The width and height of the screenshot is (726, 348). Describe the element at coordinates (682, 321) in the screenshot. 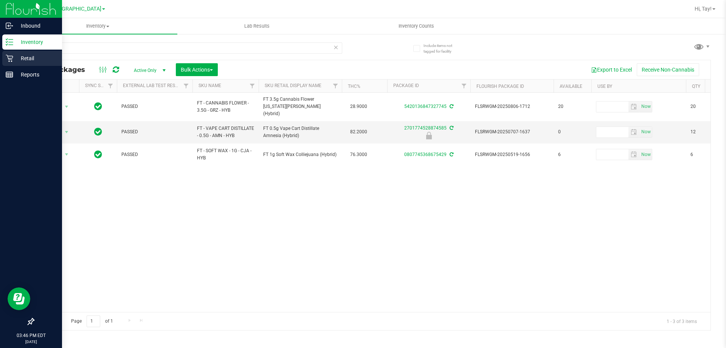

I see `span: 1 - 3 of 3 items` at that location.